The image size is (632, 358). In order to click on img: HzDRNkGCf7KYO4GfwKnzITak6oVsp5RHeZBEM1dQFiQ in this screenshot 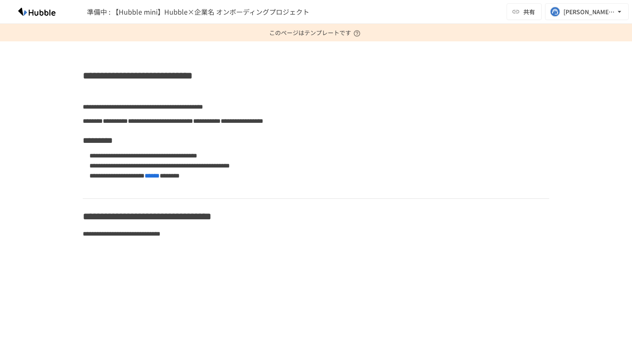, I will do `click(37, 12)`.